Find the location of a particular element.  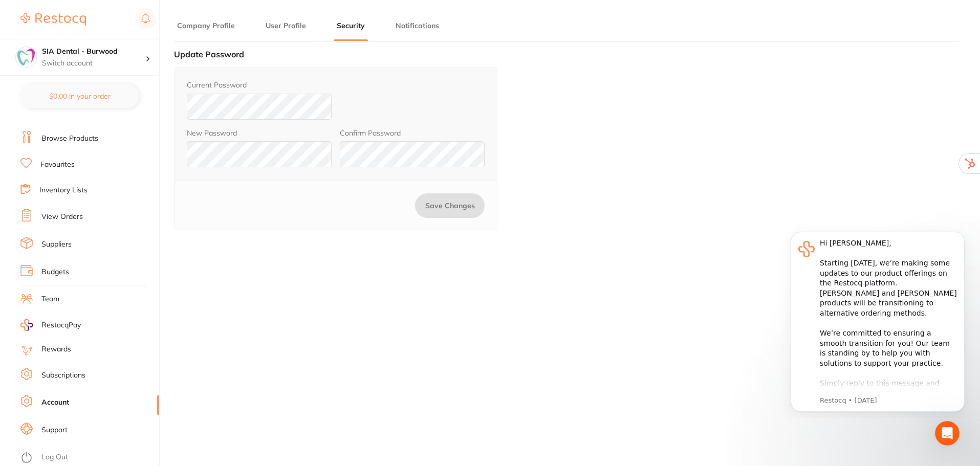

button: Security is located at coordinates (351, 26).